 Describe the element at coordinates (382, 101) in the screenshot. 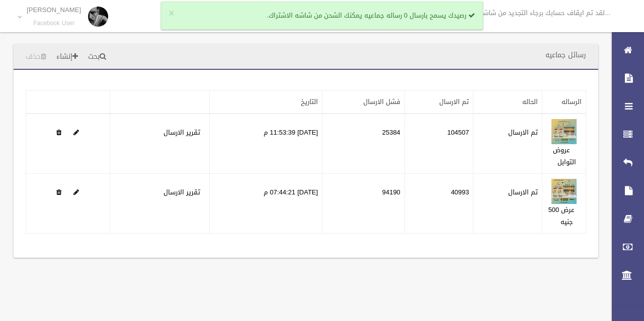

I see `a: فشل الارسال` at that location.